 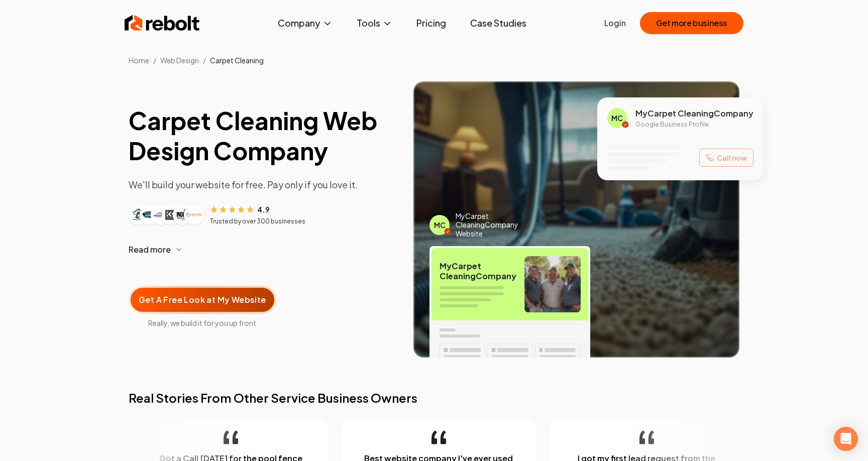 What do you see at coordinates (576, 220) in the screenshot?
I see `img: Image of completed Carpet Cleaning job` at bounding box center [576, 220].